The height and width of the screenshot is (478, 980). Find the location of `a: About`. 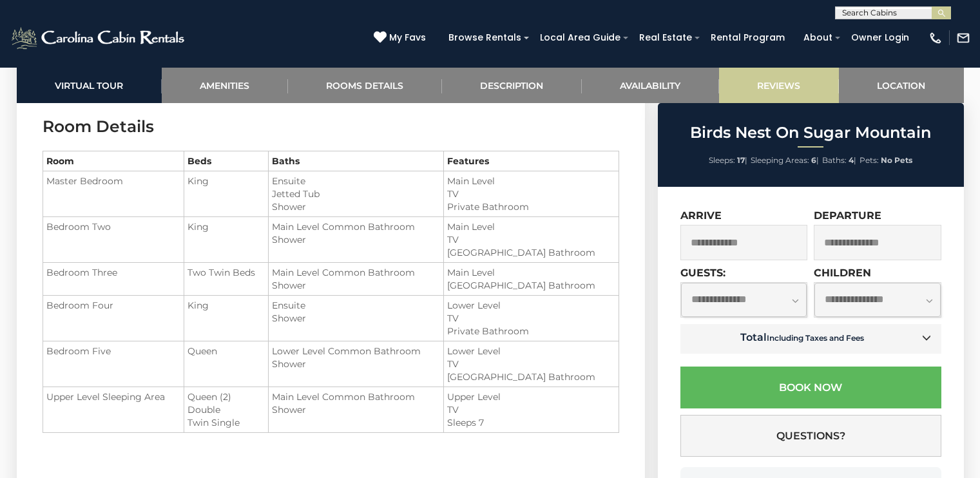

a: About is located at coordinates (817, 37).